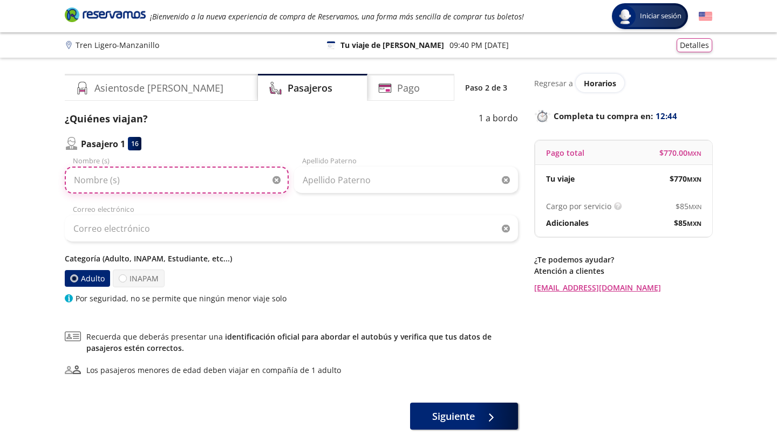  Describe the element at coordinates (486, 87) in the screenshot. I see `p: Paso 2 de 3` at that location.